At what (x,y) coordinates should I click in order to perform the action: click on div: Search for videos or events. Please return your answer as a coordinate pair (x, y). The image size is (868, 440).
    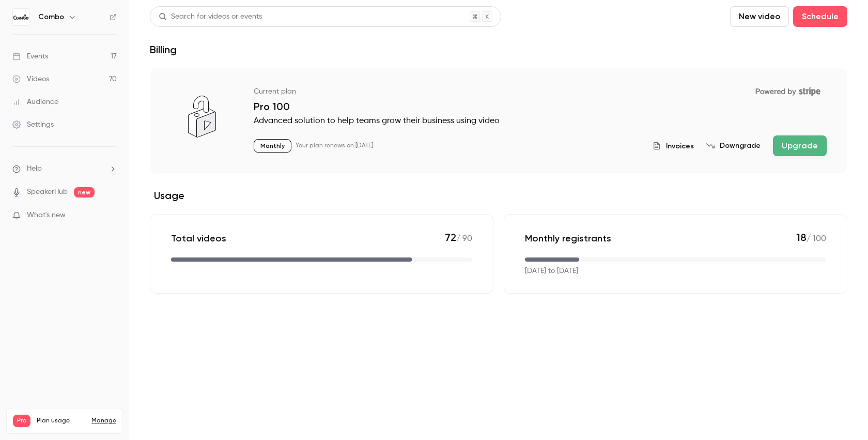
    Looking at the image, I should click on (210, 16).